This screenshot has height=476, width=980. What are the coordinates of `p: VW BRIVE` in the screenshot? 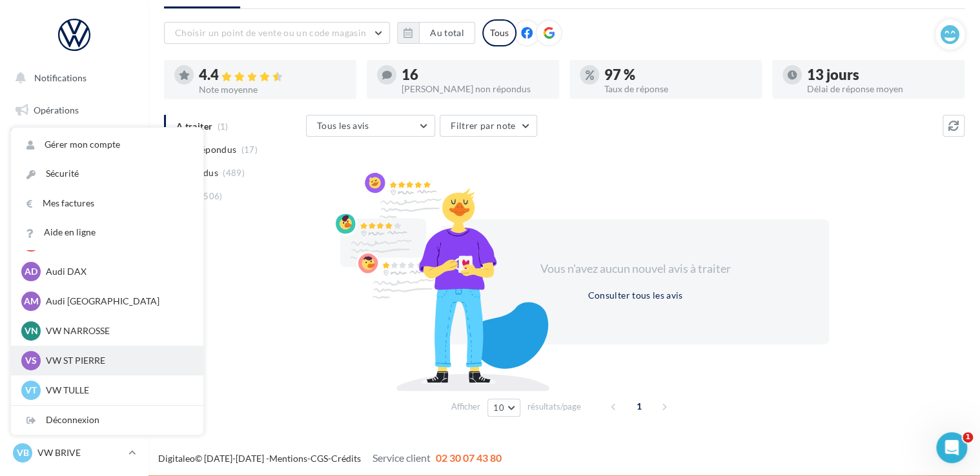 It's located at (80, 453).